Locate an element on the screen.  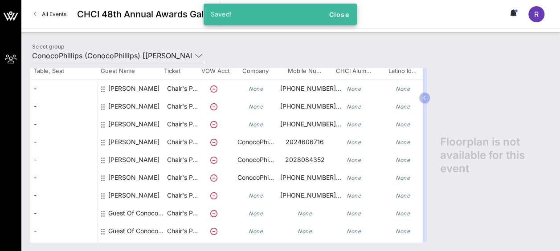
label: Select group is located at coordinates (48, 46).